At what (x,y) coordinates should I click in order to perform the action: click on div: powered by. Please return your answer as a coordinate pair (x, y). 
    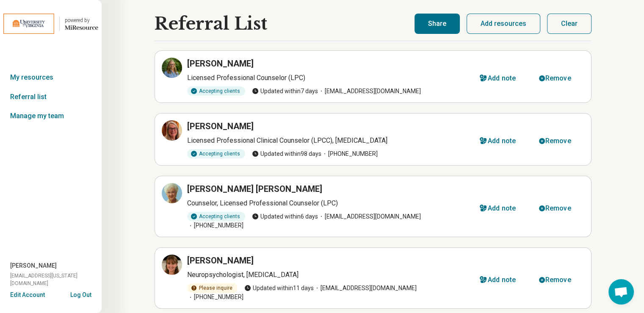
    Looking at the image, I should click on (81, 20).